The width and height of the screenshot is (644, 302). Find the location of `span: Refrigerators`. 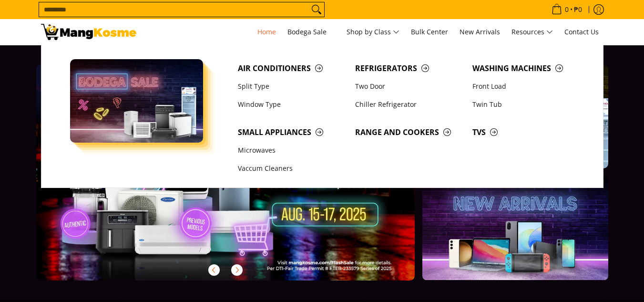

span: Refrigerators is located at coordinates (409, 69).